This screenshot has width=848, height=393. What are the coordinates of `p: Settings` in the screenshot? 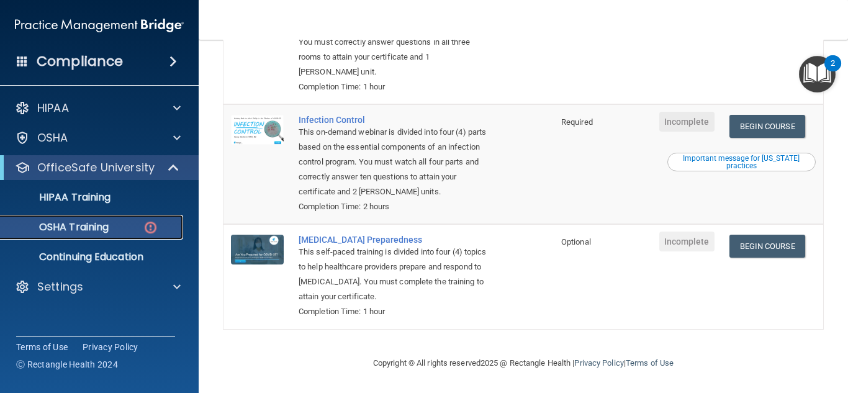 It's located at (60, 287).